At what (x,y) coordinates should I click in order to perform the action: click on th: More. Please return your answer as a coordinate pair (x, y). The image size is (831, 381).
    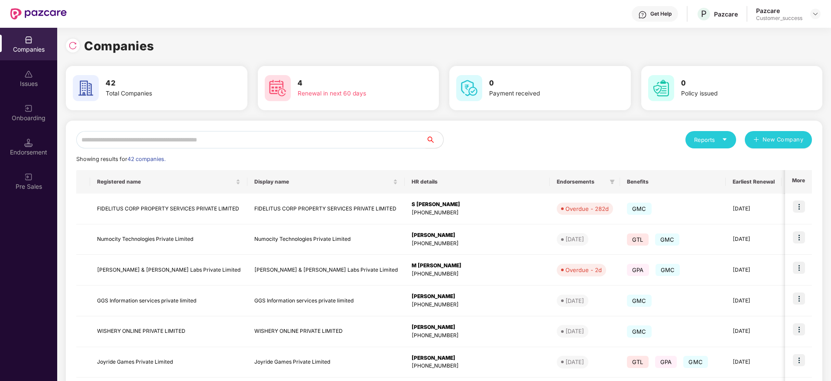
    Looking at the image, I should click on (799, 182).